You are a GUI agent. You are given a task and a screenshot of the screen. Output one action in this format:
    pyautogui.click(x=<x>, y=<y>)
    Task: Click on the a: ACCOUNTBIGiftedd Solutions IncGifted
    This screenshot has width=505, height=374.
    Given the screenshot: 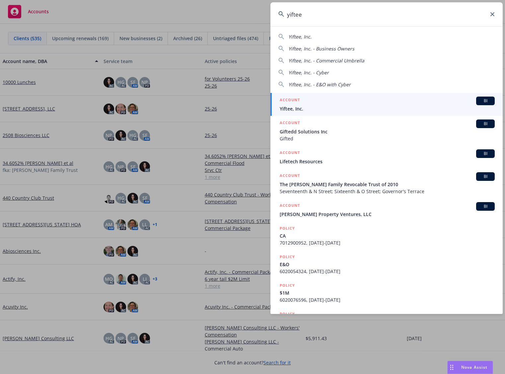 What is the action you would take?
    pyautogui.click(x=387, y=131)
    